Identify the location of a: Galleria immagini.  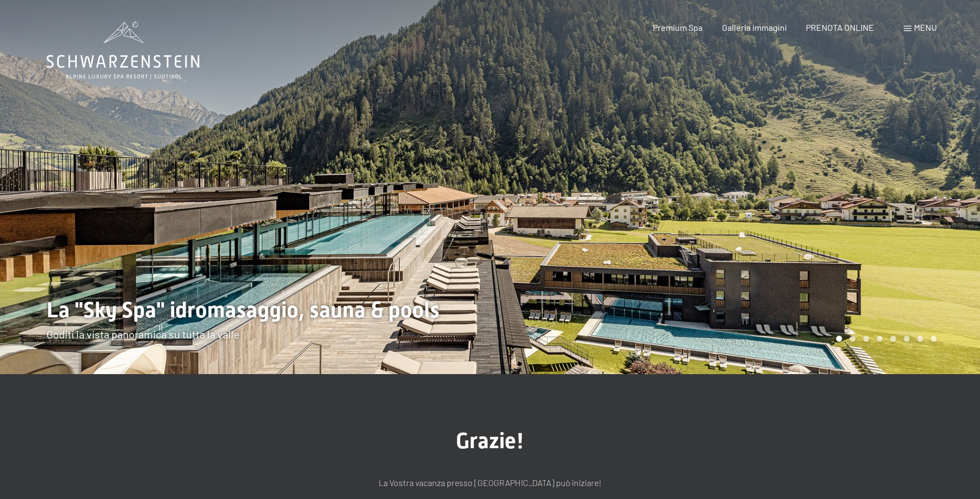
(754, 27).